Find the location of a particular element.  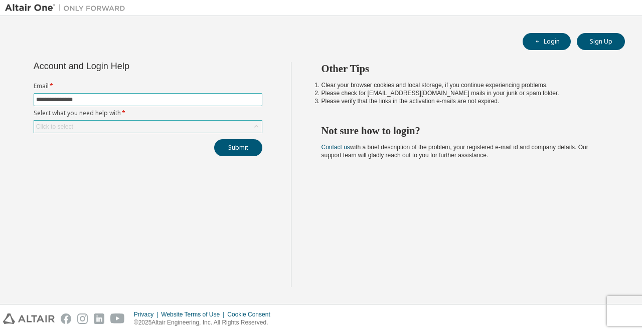

li: Please verify that the links in the activation e-mails are not expired. is located at coordinates (464, 101).